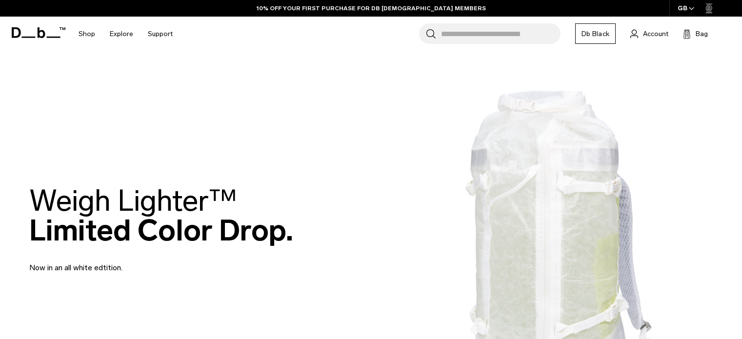 The height and width of the screenshot is (339, 742). Describe the element at coordinates (656, 34) in the screenshot. I see `span: Account` at that location.